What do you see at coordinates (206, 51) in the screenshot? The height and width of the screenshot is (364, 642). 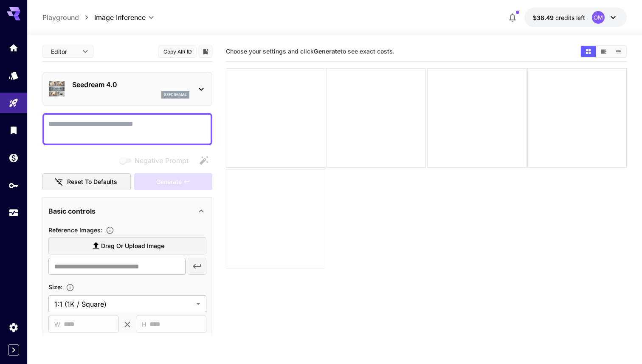 I see `button: Add to library` at bounding box center [206, 51].